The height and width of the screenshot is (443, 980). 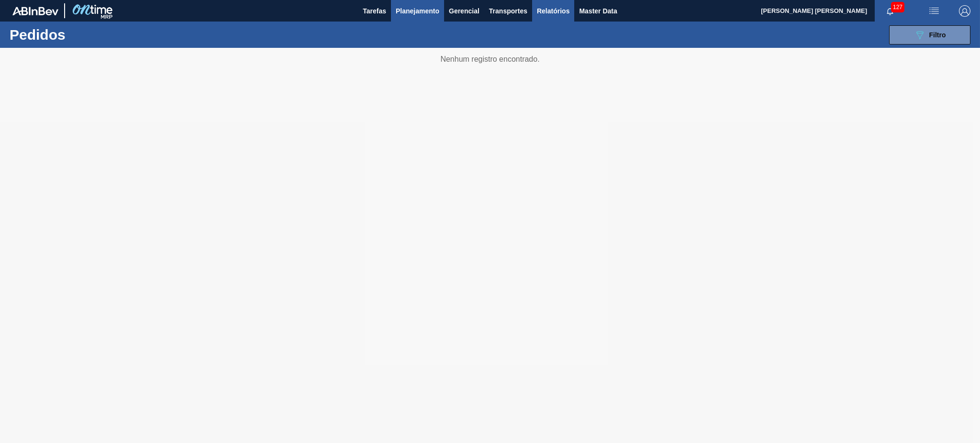 I want to click on span: Planejamento, so click(x=417, y=11).